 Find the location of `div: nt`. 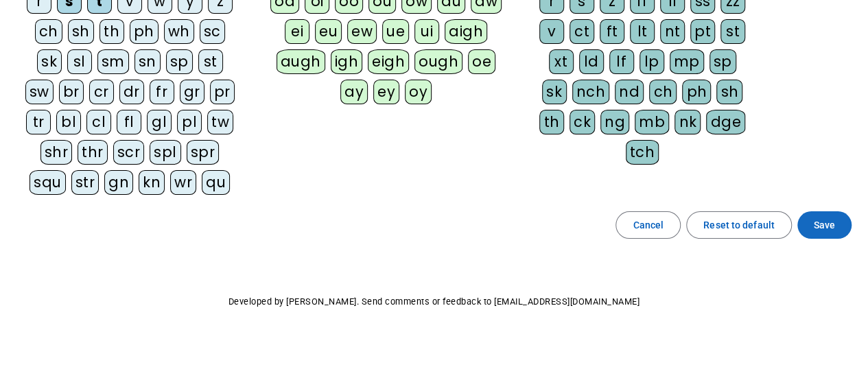

div: nt is located at coordinates (672, 32).